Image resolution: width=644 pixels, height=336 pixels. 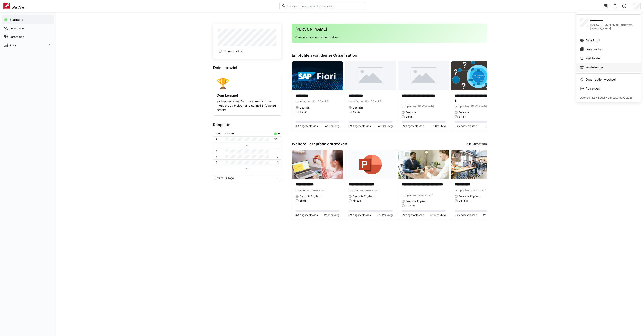 I want to click on span: Organisation wechseln, so click(x=601, y=80).